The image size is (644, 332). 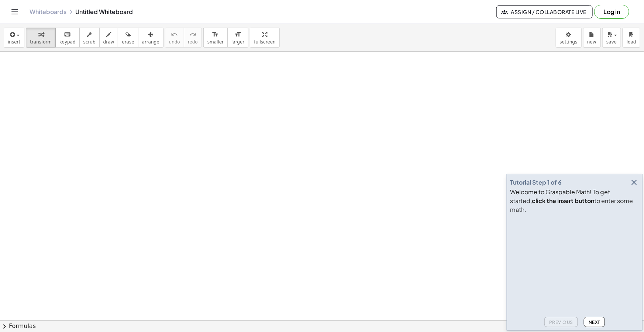 I want to click on span: transform, so click(x=41, y=42).